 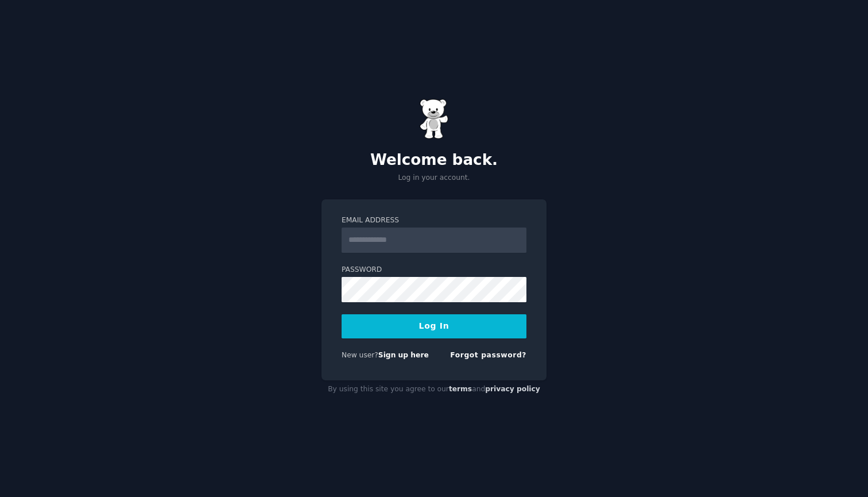 What do you see at coordinates (434, 160) in the screenshot?
I see `h2: Welcome back.` at bounding box center [434, 160].